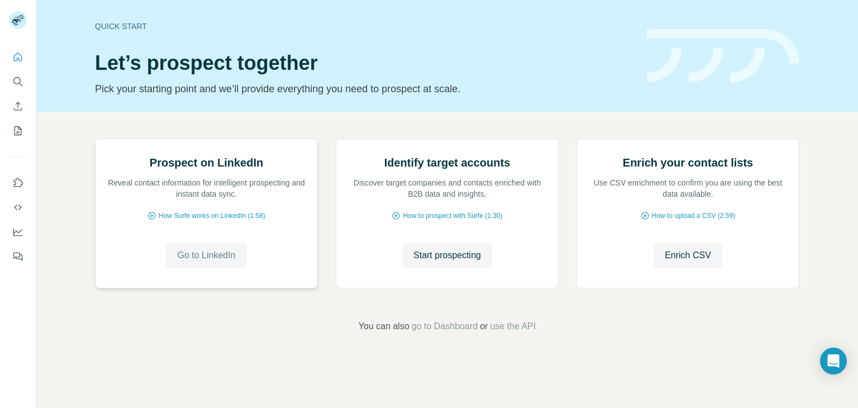 Image resolution: width=858 pixels, height=408 pixels. What do you see at coordinates (364, 89) in the screenshot?
I see `p: Pick your starting point and we’ll provide everything you need to prospect at scale.` at bounding box center [364, 89].